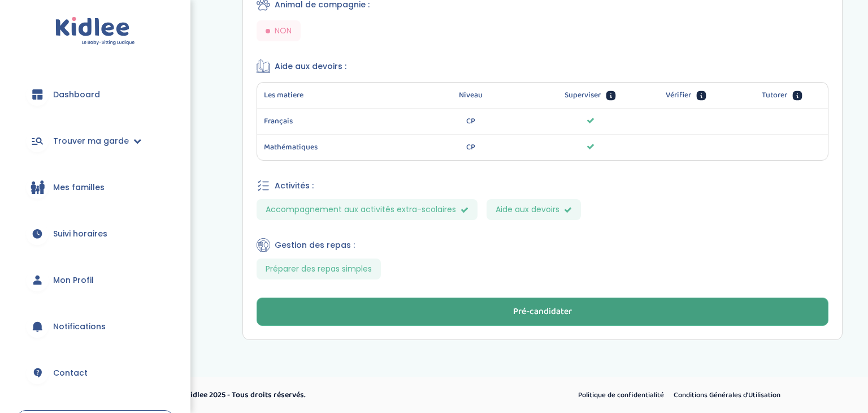 This screenshot has width=868, height=413. I want to click on span: Superviser, so click(583, 95).